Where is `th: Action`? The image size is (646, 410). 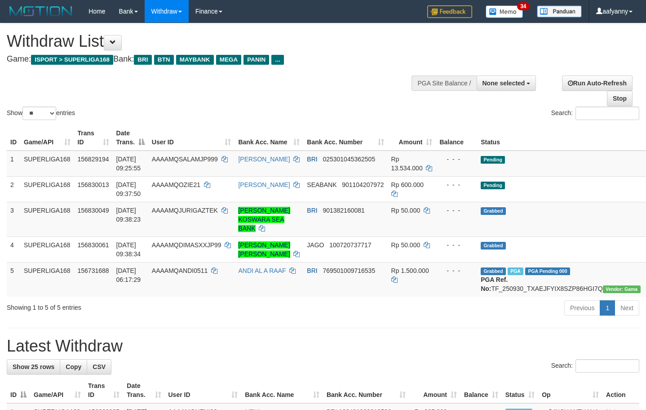 th: Action is located at coordinates (621, 390).